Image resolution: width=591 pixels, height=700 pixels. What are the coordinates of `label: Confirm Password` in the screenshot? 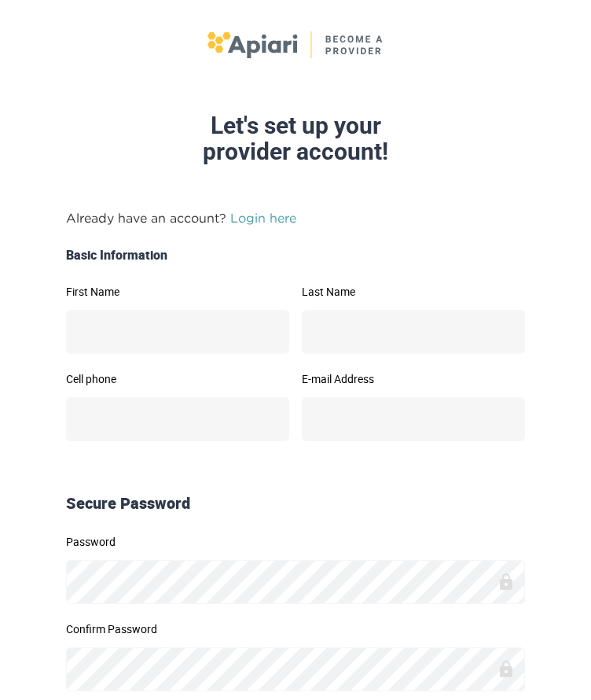 It's located at (296, 629).